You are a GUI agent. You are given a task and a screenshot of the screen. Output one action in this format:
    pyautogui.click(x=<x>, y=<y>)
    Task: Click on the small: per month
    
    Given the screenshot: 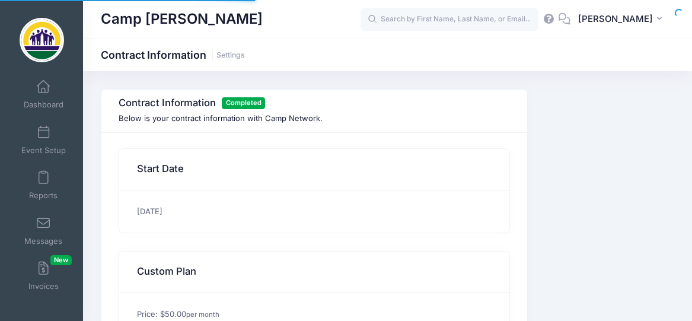 What is the action you would take?
    pyautogui.click(x=203, y=314)
    